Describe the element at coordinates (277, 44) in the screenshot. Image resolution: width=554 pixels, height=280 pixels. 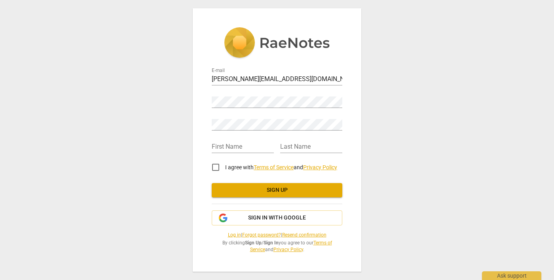
I see `img: 5ac2273c67554f335776073100b6d88f.svg` at that location.